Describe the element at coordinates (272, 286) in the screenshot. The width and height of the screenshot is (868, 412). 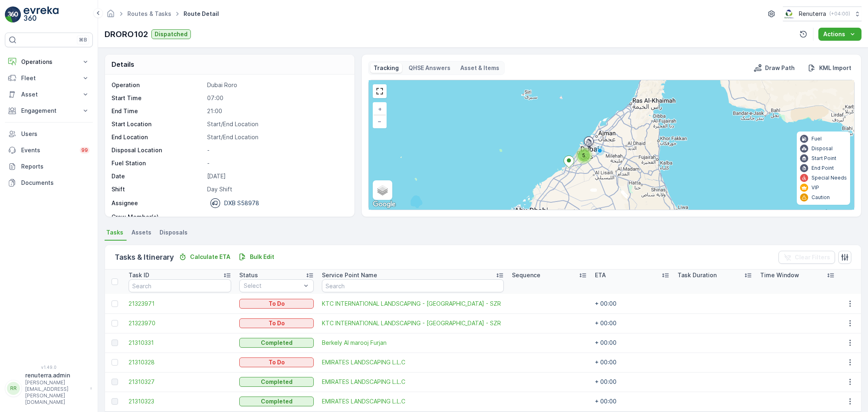
I see `p: Select` at that location.